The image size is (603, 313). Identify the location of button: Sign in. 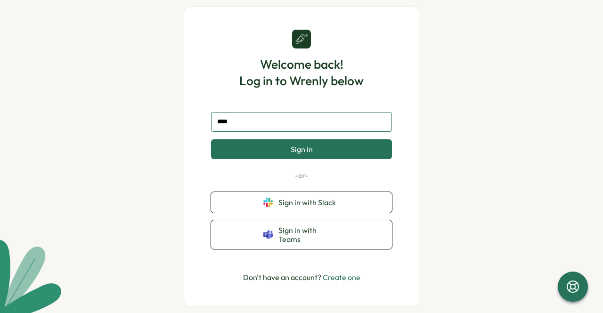
(302, 149).